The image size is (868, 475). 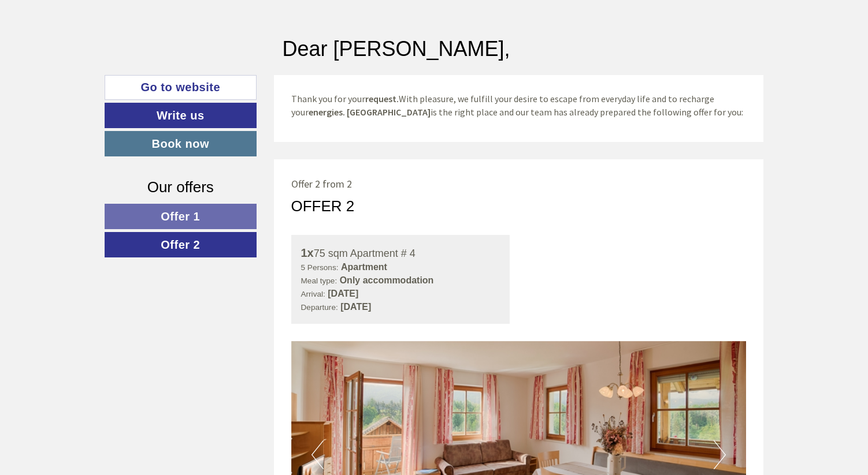 I want to click on a: Book now, so click(x=180, y=144).